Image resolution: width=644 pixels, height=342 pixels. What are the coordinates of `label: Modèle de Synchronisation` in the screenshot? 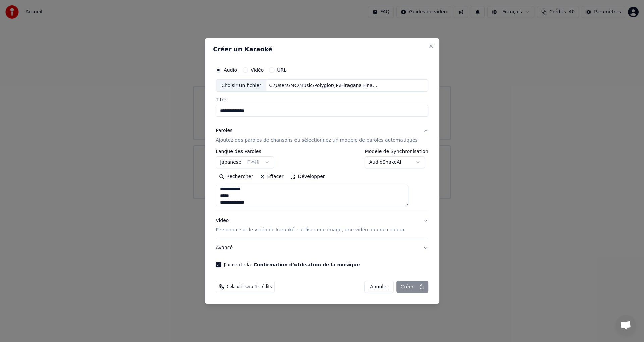 It's located at (397, 152).